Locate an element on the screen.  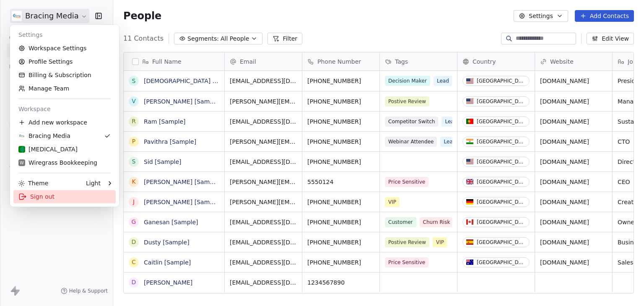
div: Settings is located at coordinates (65, 35).